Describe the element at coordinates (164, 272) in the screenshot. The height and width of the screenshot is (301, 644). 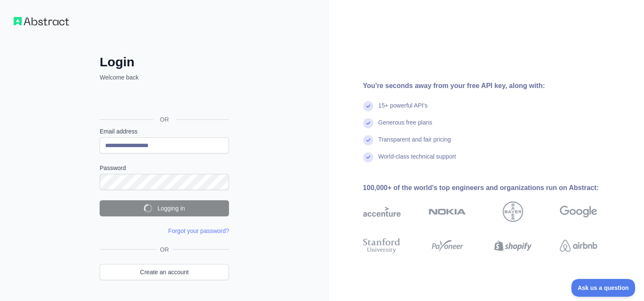
I see `a: Create an account` at that location.